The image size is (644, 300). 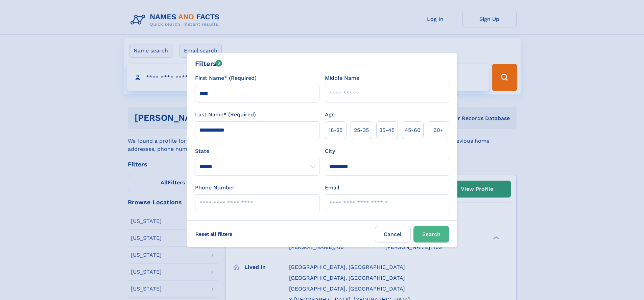 I want to click on span: 18‑25, so click(x=336, y=130).